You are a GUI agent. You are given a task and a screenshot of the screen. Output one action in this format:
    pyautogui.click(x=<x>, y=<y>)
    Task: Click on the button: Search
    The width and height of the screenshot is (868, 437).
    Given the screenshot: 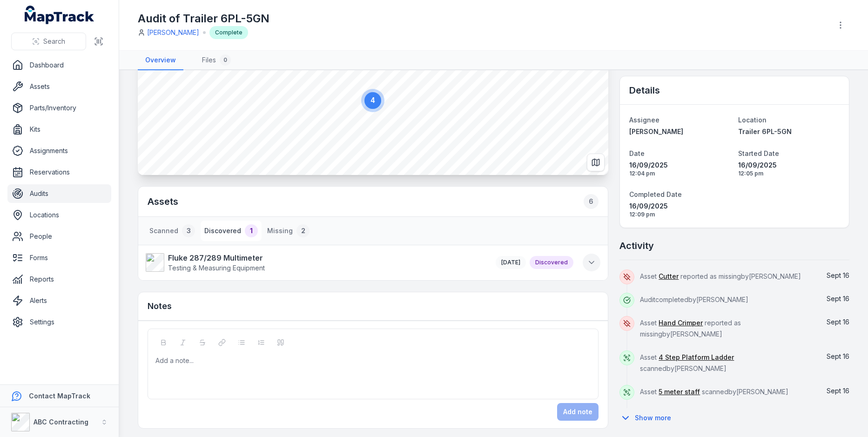 What is the action you would take?
    pyautogui.click(x=48, y=42)
    